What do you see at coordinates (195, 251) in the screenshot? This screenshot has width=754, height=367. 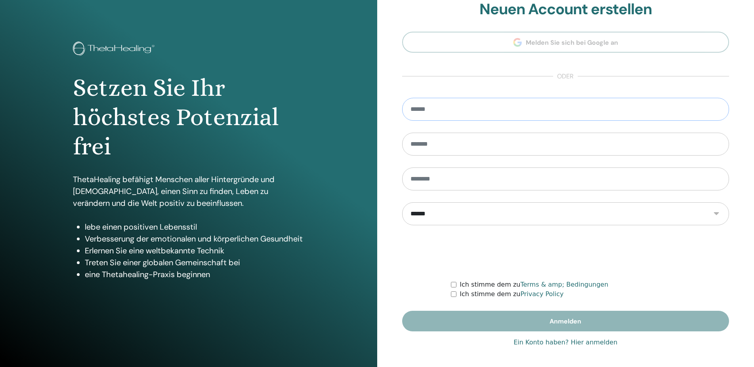 I see `li: Erlernen Sie eine weltbekannte Technik` at bounding box center [195, 251].